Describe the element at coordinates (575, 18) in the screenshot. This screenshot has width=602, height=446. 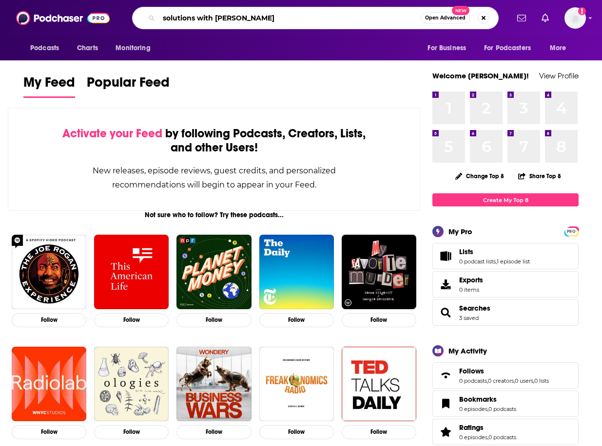
I see `img: User Profile` at that location.